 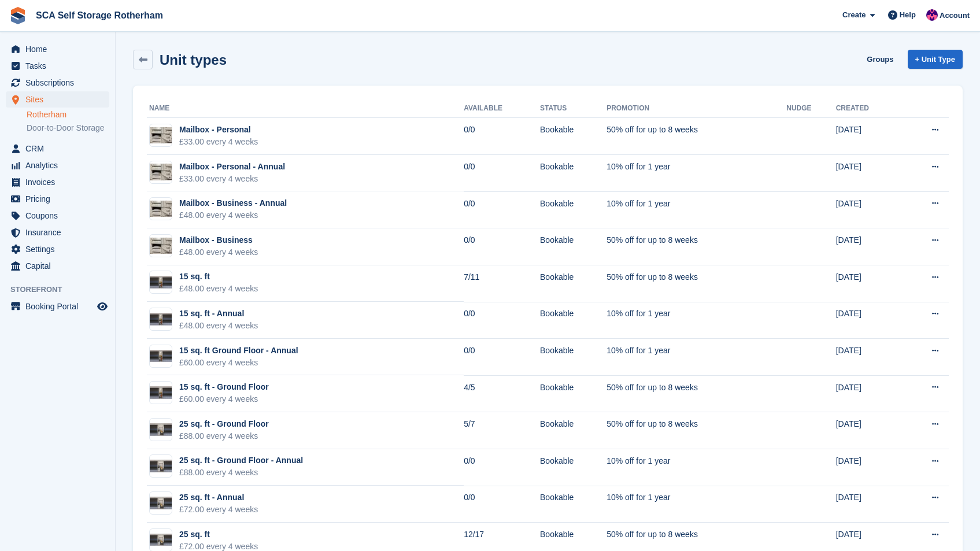 What do you see at coordinates (502, 284) in the screenshot?
I see `td: 7/11` at bounding box center [502, 284].